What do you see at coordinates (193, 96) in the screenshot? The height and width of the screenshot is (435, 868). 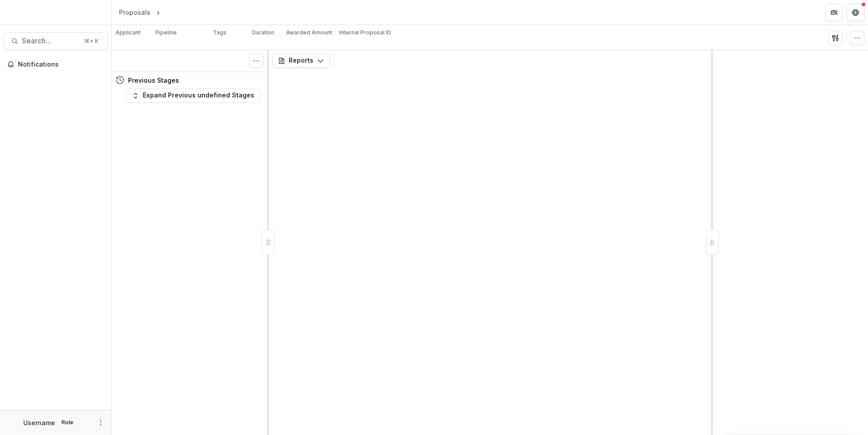 I see `button: Expand Previous undefined Stages` at bounding box center [193, 96].